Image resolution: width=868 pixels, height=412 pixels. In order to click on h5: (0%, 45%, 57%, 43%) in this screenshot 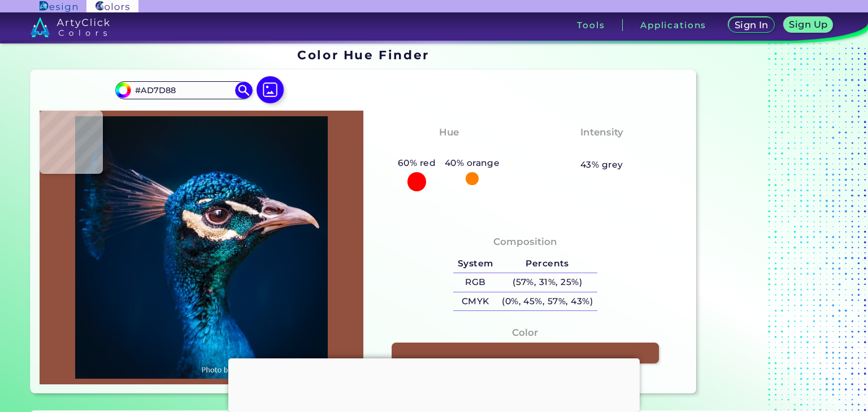, I will do `click(547, 302)`.